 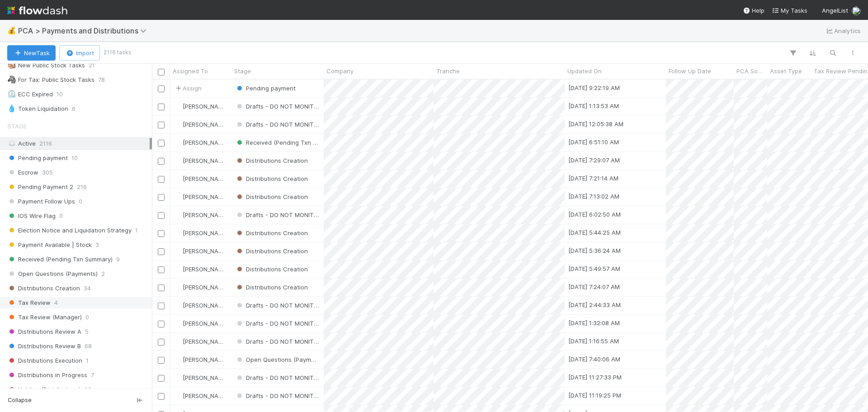 What do you see at coordinates (178, 142) in the screenshot?
I see `img: avatar_2bce2475-05ee-46d3-9413-d3901f5fa03f.png` at bounding box center [178, 142].